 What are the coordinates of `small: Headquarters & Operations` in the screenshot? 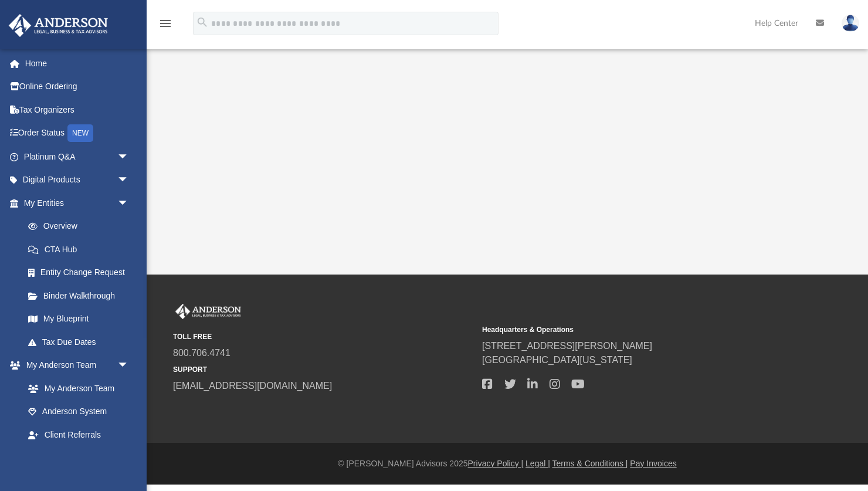 It's located at (632, 329).